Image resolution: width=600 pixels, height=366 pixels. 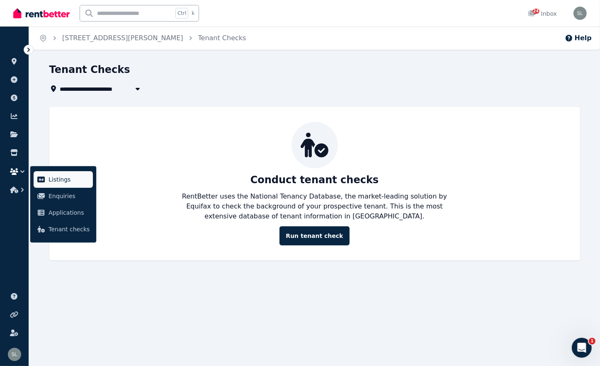 What do you see at coordinates (592, 341) in the screenshot?
I see `span: 1` at bounding box center [592, 341].